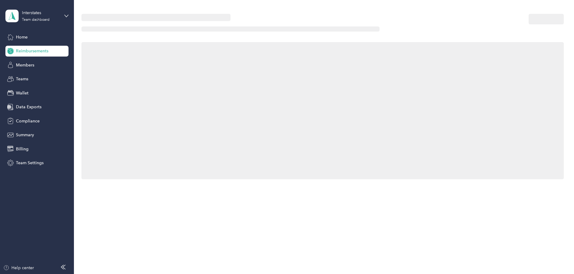  I want to click on span: Team Settings, so click(30, 163).